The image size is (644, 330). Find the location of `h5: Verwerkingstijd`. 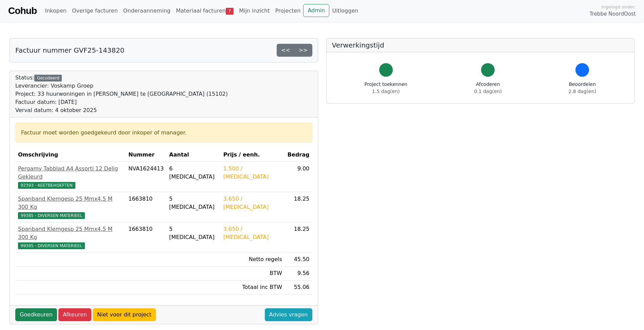

h5: Verwerkingstijd is located at coordinates (481, 45).